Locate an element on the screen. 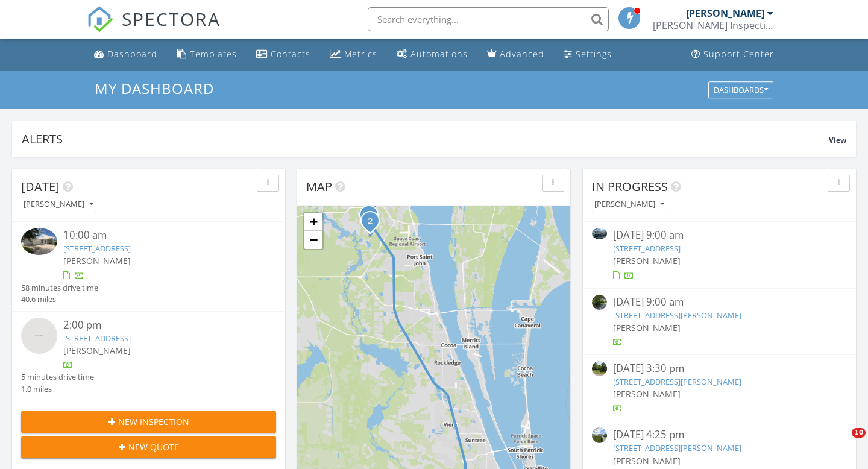 The image size is (868, 469). img: 9301201%2Fcover_photos%2F49iWAkn7r3E1ytUsowqT%2Fsmall.9301201-1755646456645 is located at coordinates (599, 233).